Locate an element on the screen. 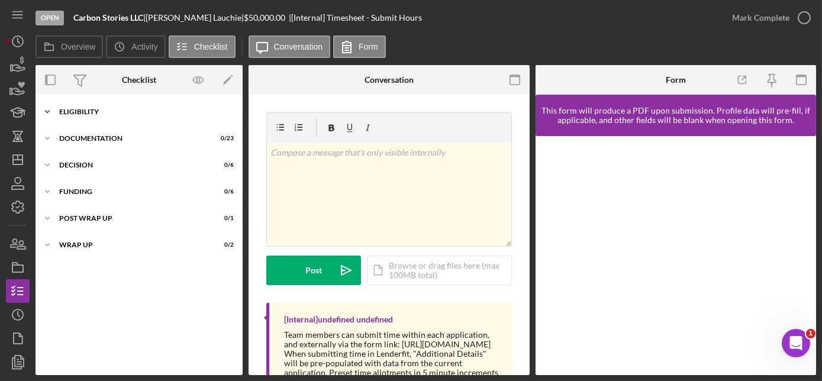 The image size is (822, 381). button: Post is located at coordinates (314, 270).